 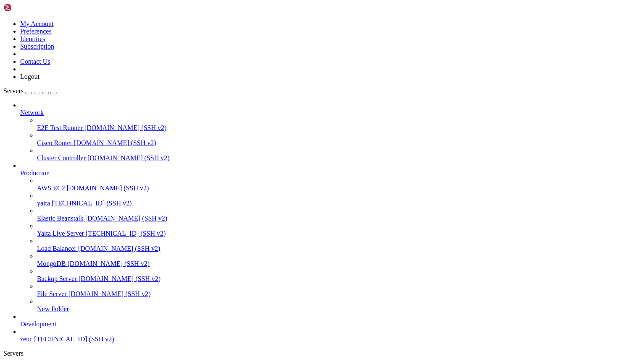 What do you see at coordinates (37, 46) in the screenshot?
I see `a: Subscription` at bounding box center [37, 46].